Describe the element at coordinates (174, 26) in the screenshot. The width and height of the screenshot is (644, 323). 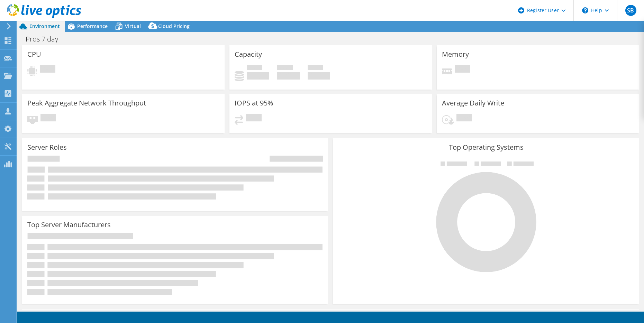
I see `span: Cloud Pricing` at that location.